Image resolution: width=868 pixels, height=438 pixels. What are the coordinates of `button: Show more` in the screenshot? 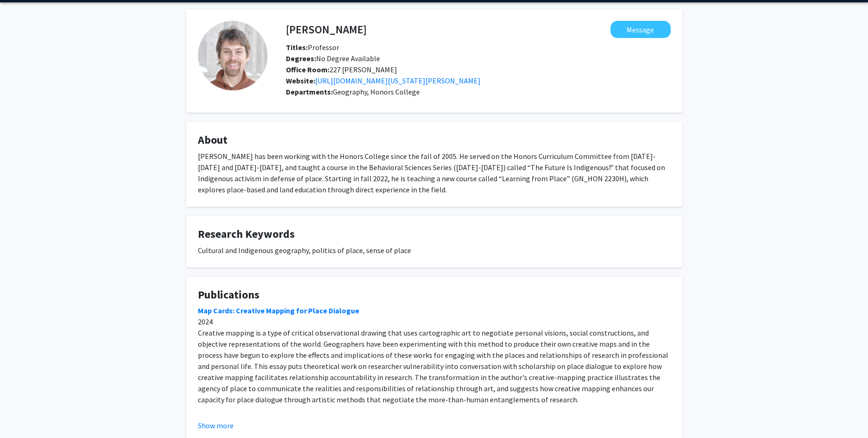 It's located at (215, 425).